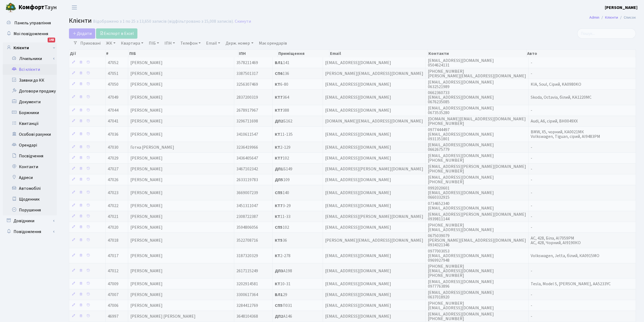 The image size is (644, 322). I want to click on span: 3578211469, so click(247, 63).